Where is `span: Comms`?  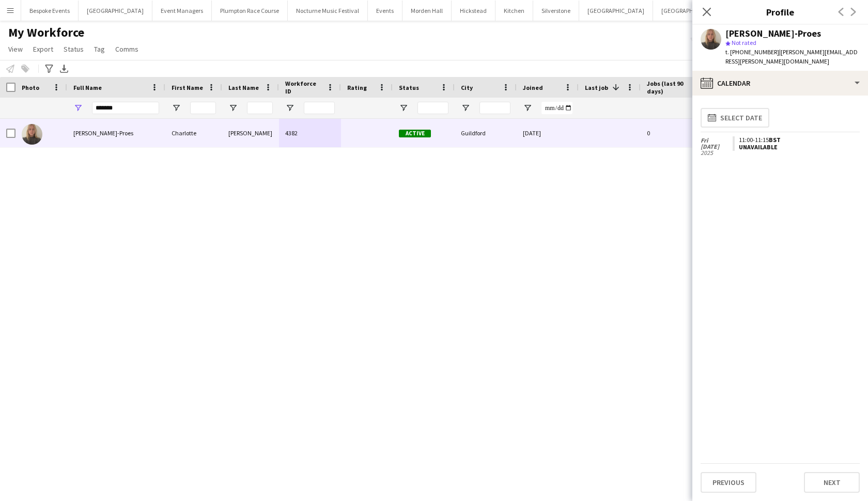
span: Comms is located at coordinates (127, 49).